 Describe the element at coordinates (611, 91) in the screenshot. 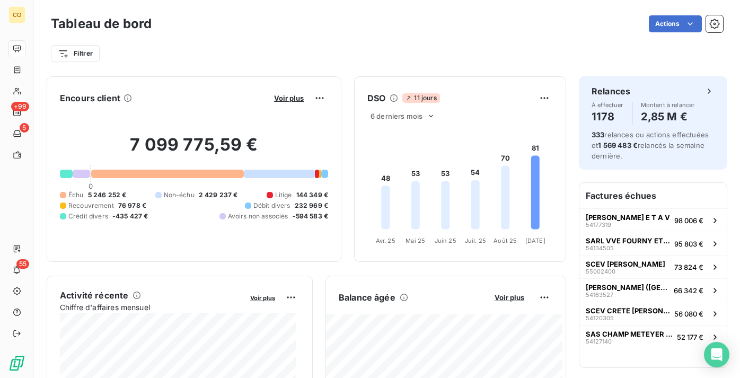

I see `h6: Relances` at that location.